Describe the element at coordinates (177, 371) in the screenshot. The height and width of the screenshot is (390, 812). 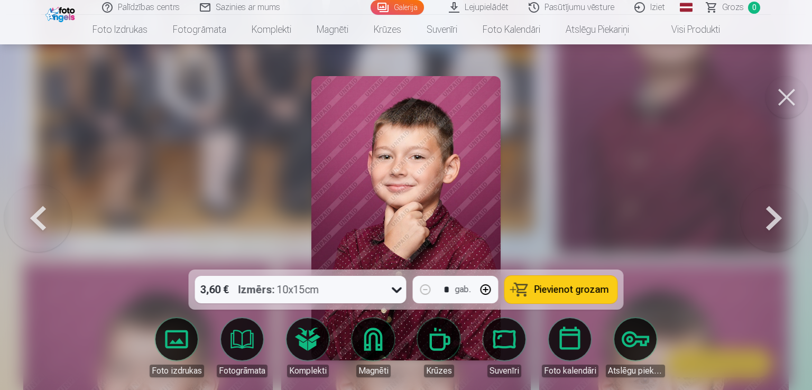
I see `div: Foto izdrukas` at that location.